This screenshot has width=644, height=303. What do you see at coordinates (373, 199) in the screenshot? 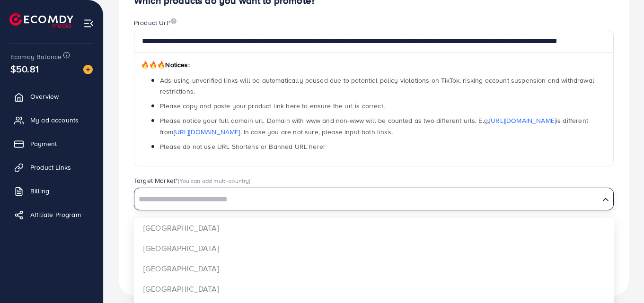
I see `div: Search for option` at bounding box center [373, 199].